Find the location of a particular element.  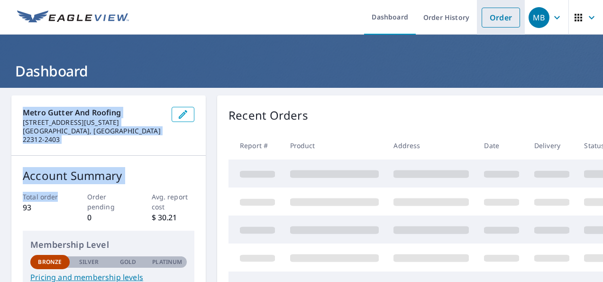

p: Total order is located at coordinates (44, 196).